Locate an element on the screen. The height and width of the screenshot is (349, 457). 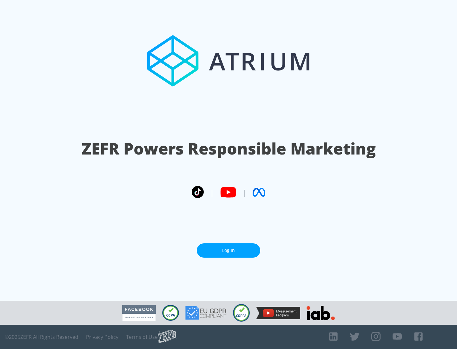
img: YouTube Measurement Program is located at coordinates (278, 313).